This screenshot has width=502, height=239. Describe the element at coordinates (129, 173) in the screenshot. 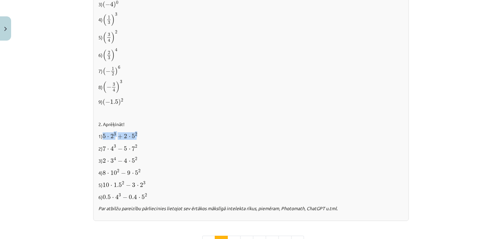

I see `span: 9` at that location.